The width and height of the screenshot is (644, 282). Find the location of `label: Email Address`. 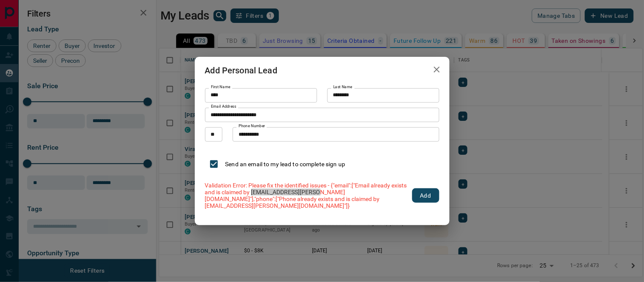

label: Email Address is located at coordinates (223, 106).